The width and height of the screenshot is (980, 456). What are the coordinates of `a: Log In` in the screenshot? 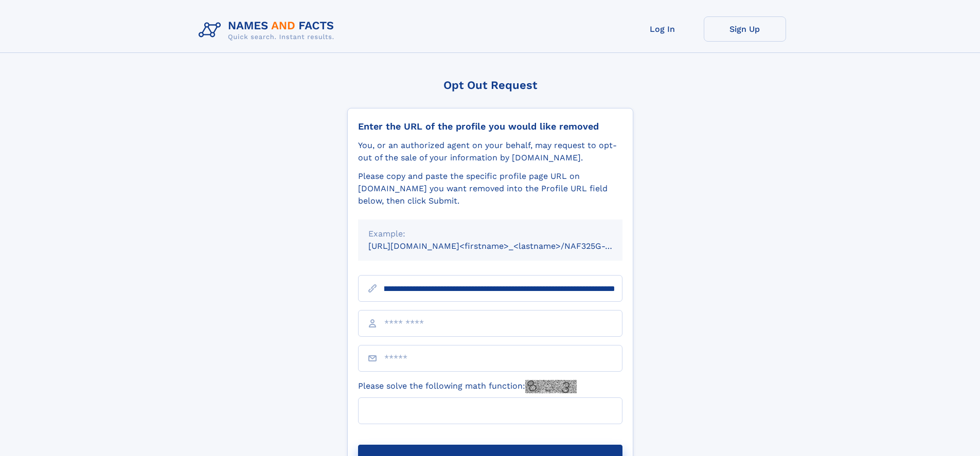 It's located at (663, 29).